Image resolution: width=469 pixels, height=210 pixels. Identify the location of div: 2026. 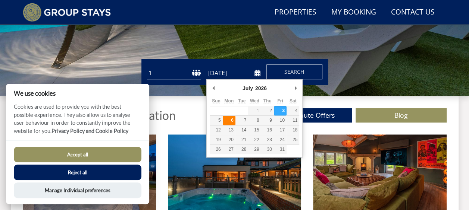
(261, 88).